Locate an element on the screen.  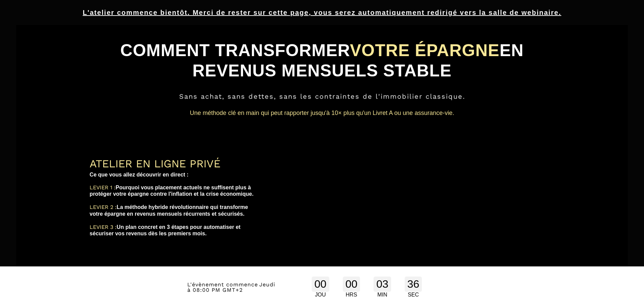
div: 36 is located at coordinates (414, 284).